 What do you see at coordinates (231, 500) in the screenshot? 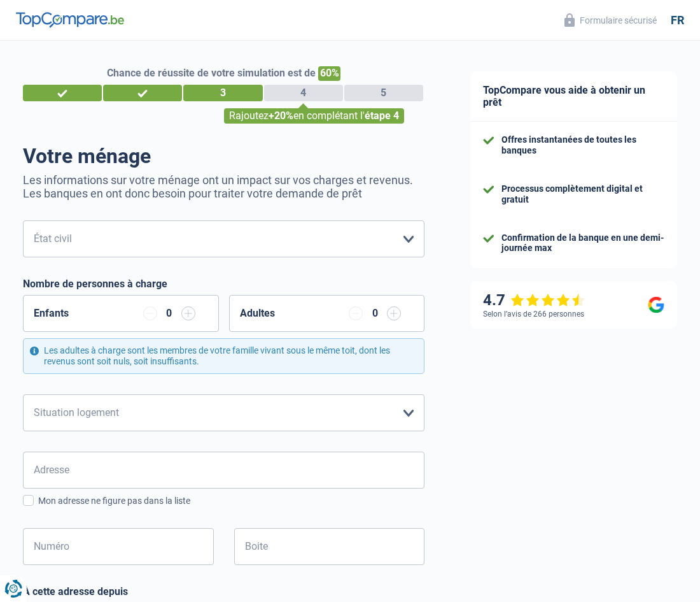
I see `div: Mon adresse ne figure pas dans la liste` at bounding box center [231, 500].